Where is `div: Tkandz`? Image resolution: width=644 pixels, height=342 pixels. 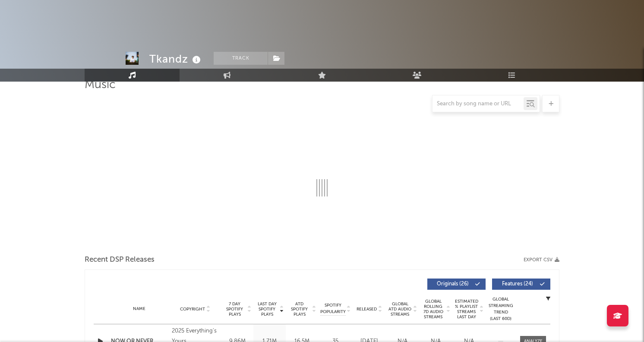
div: Tkandz is located at coordinates (176, 59).